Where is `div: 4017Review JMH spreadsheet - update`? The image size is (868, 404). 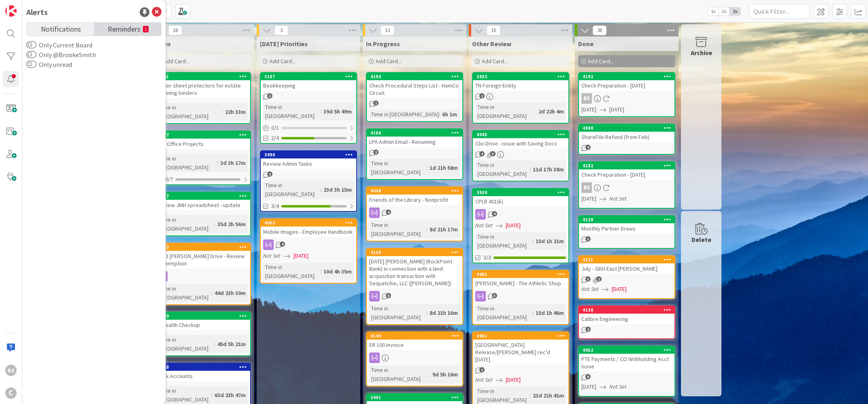
div: 4017Review JMH spreadsheet - update is located at coordinates (203, 202).